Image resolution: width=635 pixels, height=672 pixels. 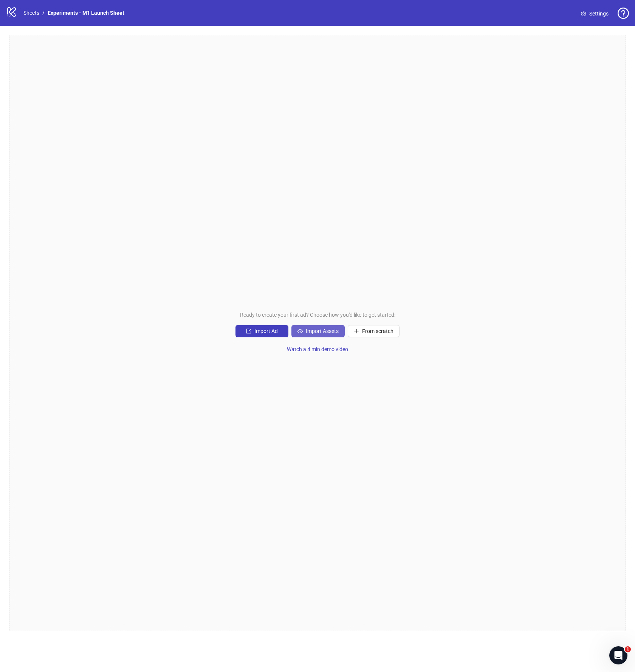 What do you see at coordinates (599, 14) in the screenshot?
I see `span: Settings` at bounding box center [599, 14].